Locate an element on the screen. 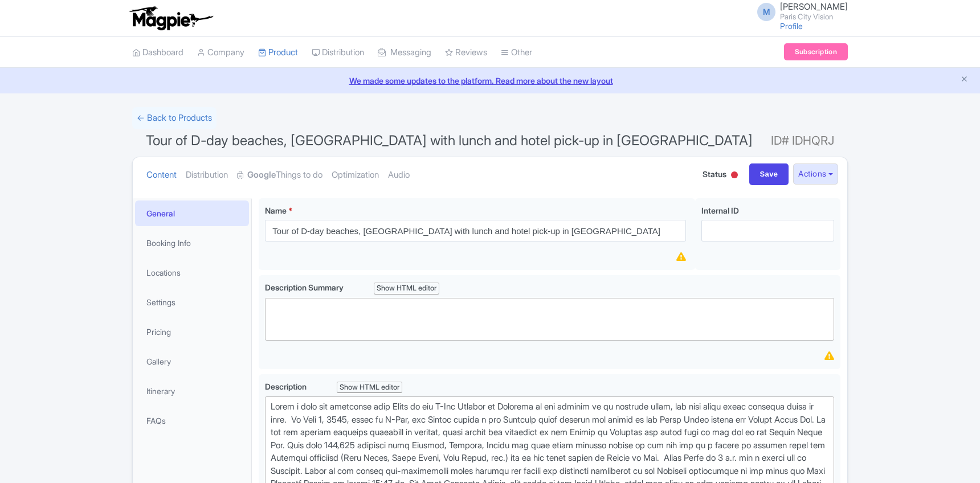  a: Profile is located at coordinates (791, 26).